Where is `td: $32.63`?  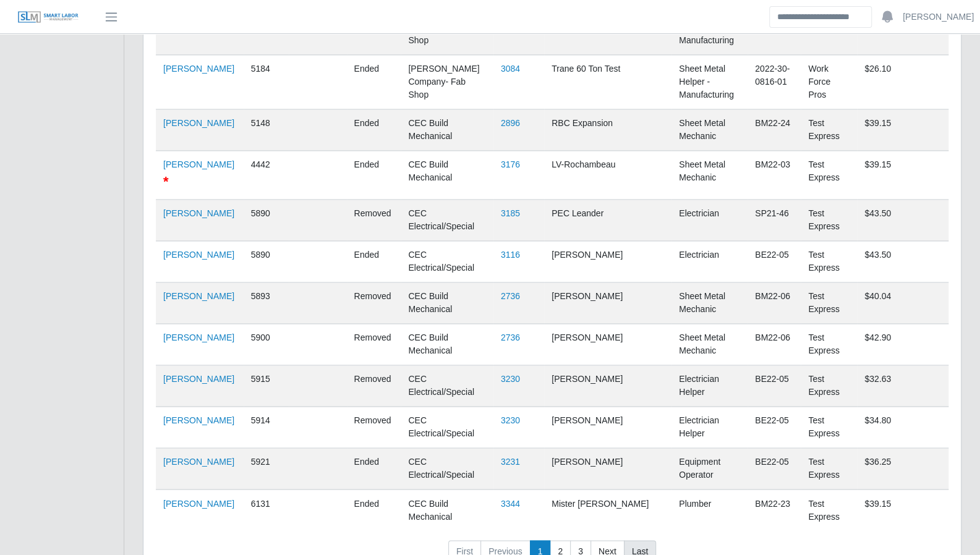
td: $32.63 is located at coordinates (903, 385).